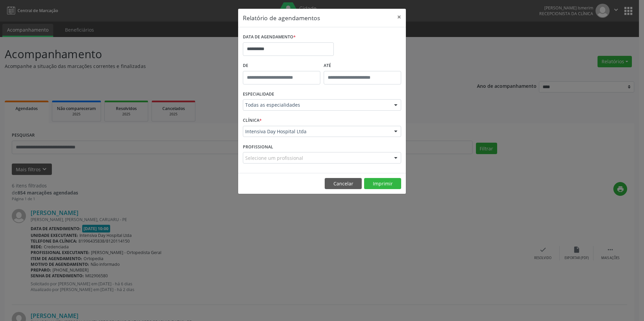 The image size is (644, 321). Describe the element at coordinates (343, 184) in the screenshot. I see `button: Cancelar` at that location.